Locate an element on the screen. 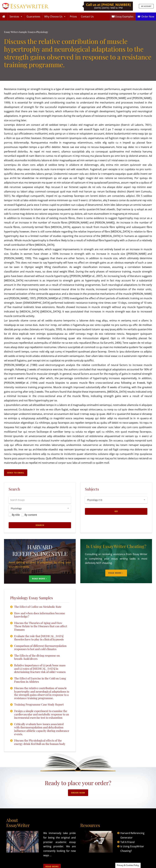 The width and height of the screenshot is (156, 868). p: Avoid getting accused of plagiarism by citing your sources correctly. is located at coordinates (40, 565).